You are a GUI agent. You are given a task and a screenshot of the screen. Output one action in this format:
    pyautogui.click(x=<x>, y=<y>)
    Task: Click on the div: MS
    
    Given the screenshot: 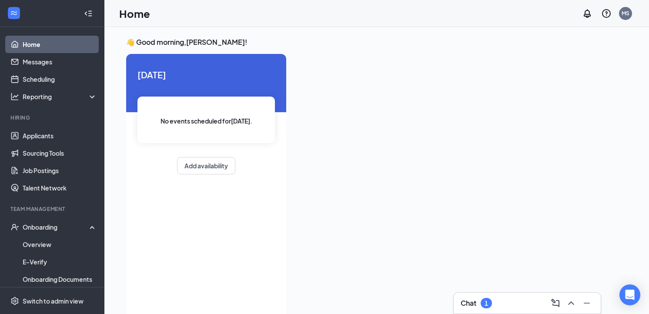 What is the action you would take?
    pyautogui.click(x=626, y=13)
    